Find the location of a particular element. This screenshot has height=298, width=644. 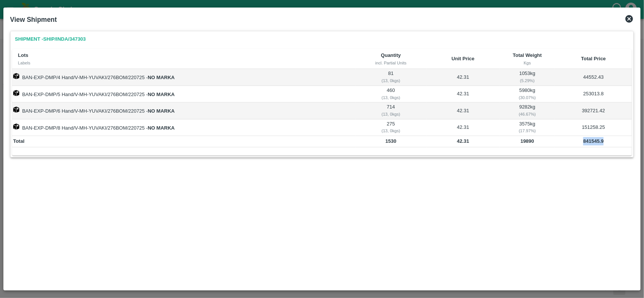

b: Total Price is located at coordinates (594, 58).